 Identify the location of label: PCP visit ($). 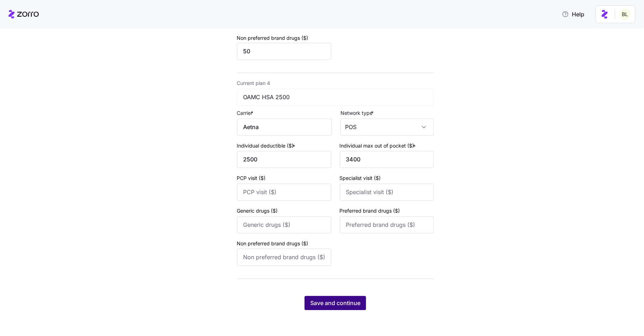
(252, 179).